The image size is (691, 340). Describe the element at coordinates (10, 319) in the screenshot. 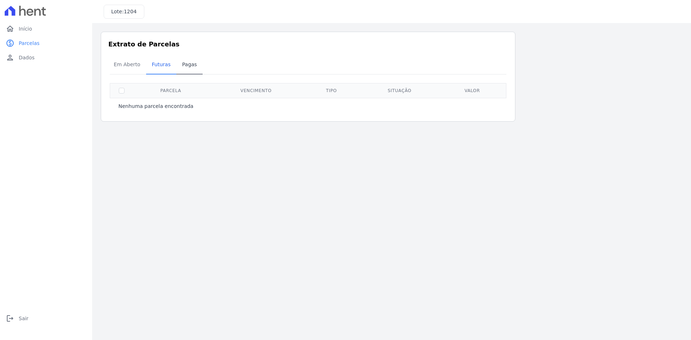

I see `i: logout` at that location.